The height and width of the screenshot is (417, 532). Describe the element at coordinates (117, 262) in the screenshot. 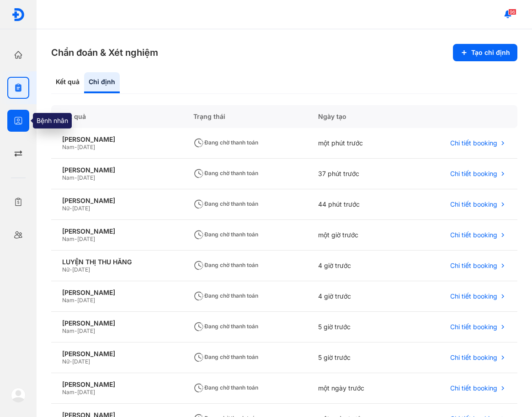

I see `div: LUYỆN THỊ THU HẰNG` at that location.